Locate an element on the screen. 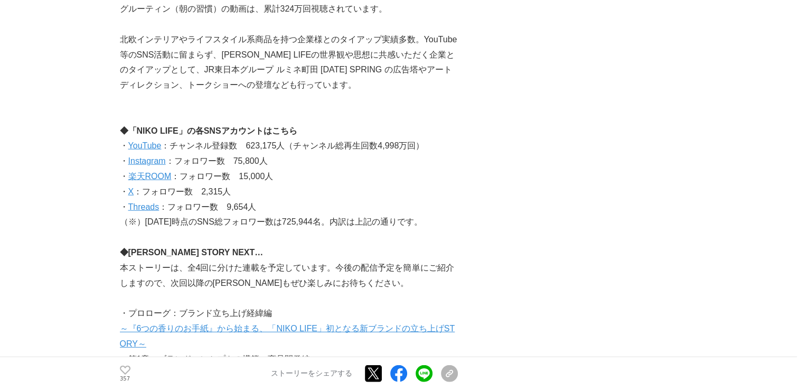 Image resolution: width=799 pixels, height=390 pixels. p: ・ ：フォロワー数 15,000人 is located at coordinates (289, 176).